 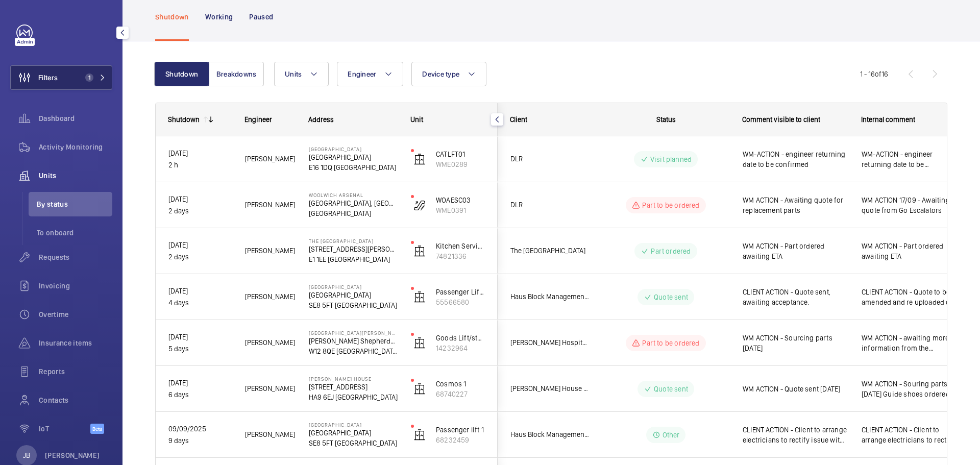 What do you see at coordinates (796, 297) in the screenshot?
I see `span: CLIENT ACTION - Quote sent, awaiting acceptance.` at bounding box center [796, 297].